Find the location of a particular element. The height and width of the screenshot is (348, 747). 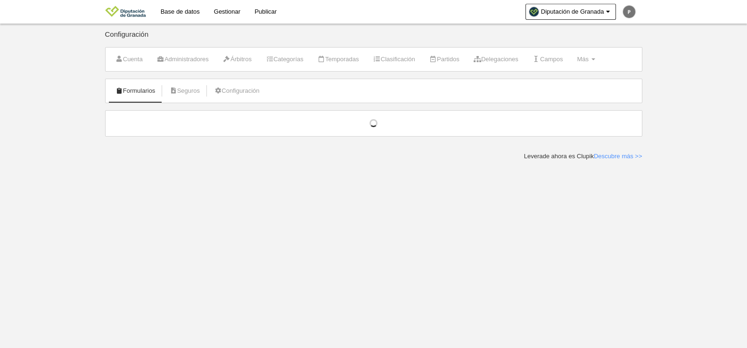

a: Seguros is located at coordinates (184, 91).